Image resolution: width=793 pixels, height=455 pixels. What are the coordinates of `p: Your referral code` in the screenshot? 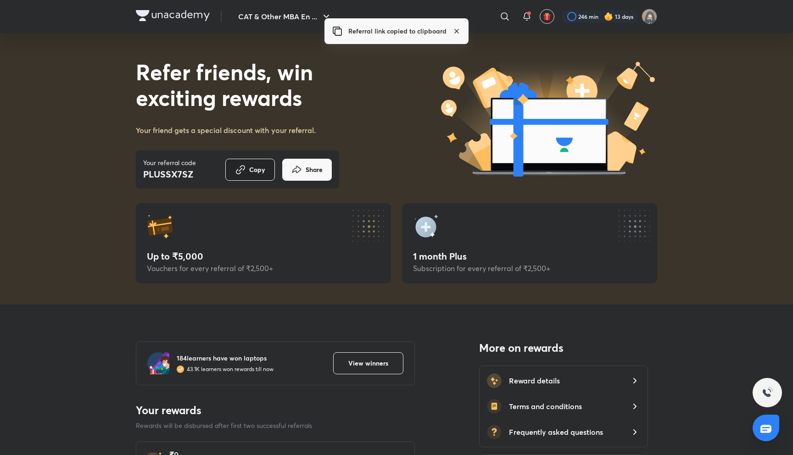 It's located at (169, 162).